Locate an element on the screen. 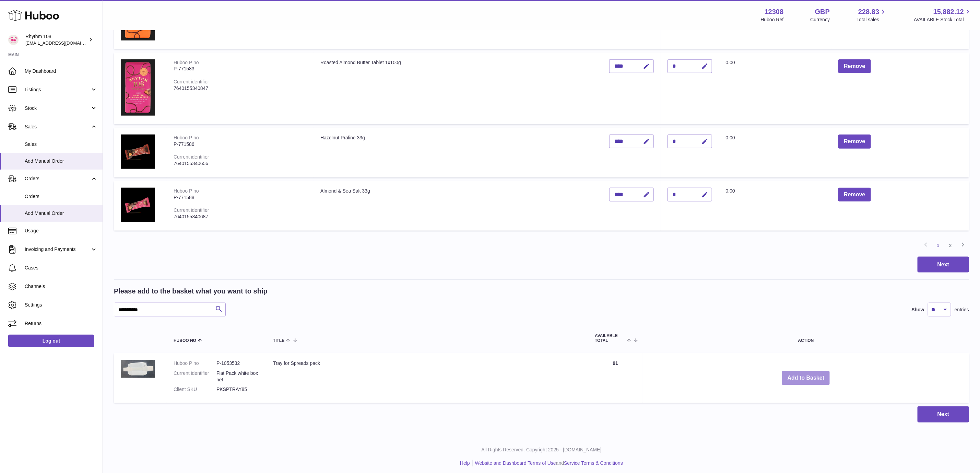  span: Listings is located at coordinates (57, 90).